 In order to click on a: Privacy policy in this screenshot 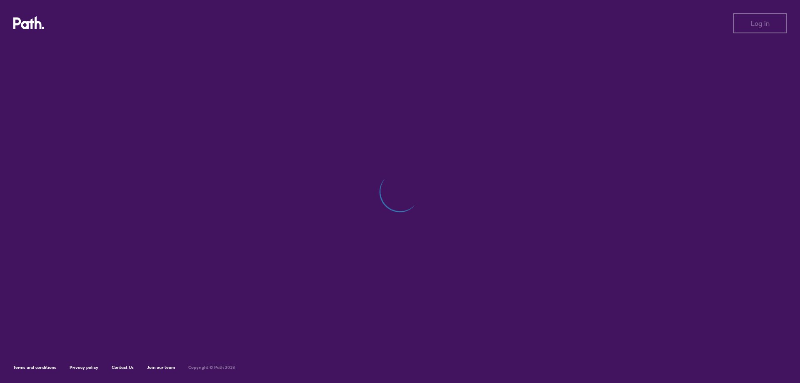, I will do `click(84, 367)`.